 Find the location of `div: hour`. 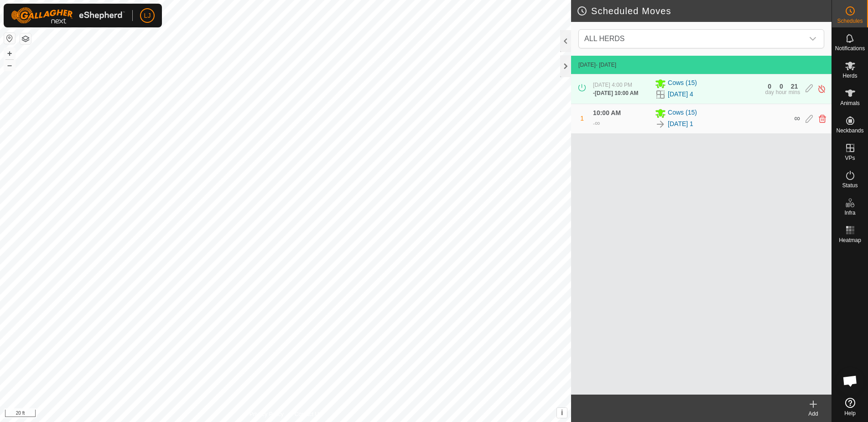

div: hour is located at coordinates (782, 92).